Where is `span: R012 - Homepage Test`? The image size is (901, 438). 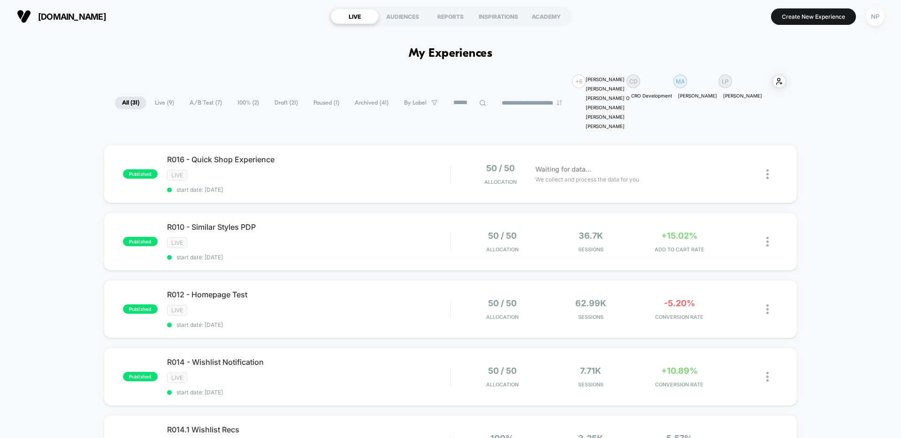
span: R012 - Homepage Test is located at coordinates (308, 295).